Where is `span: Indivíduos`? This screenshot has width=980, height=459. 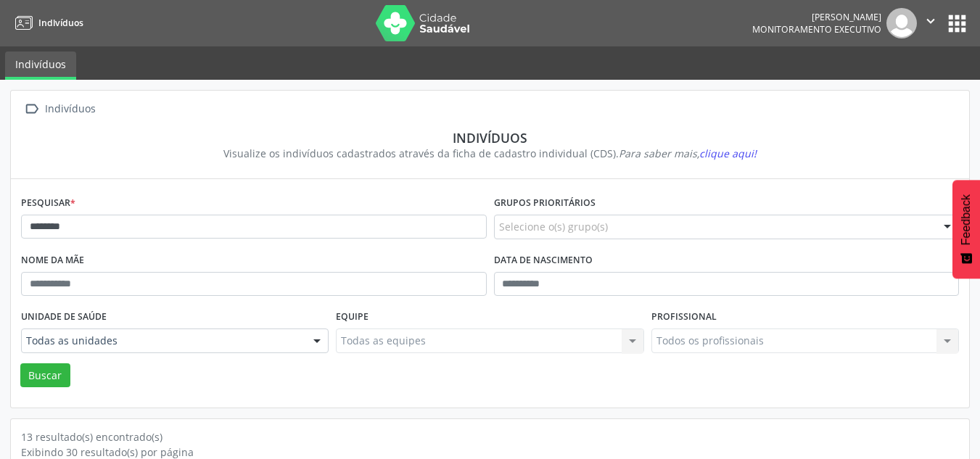
span: Indivíduos is located at coordinates (61, 22).